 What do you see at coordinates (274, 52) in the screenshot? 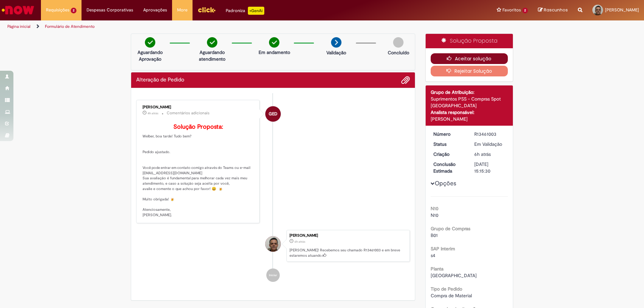
I see `p: Em andamento` at bounding box center [274, 52].